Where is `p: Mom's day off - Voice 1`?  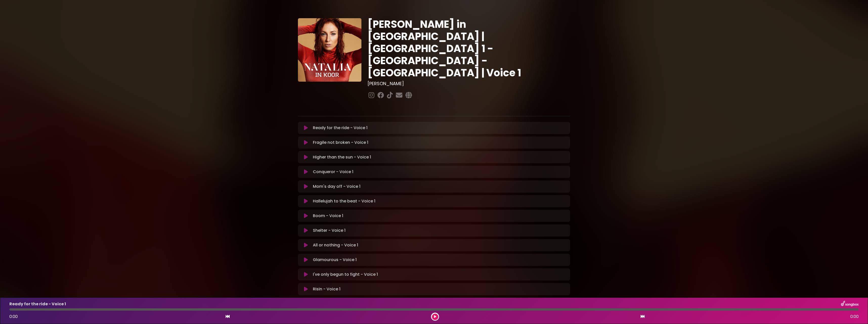 p: Mom's day off - Voice 1 is located at coordinates (336, 186).